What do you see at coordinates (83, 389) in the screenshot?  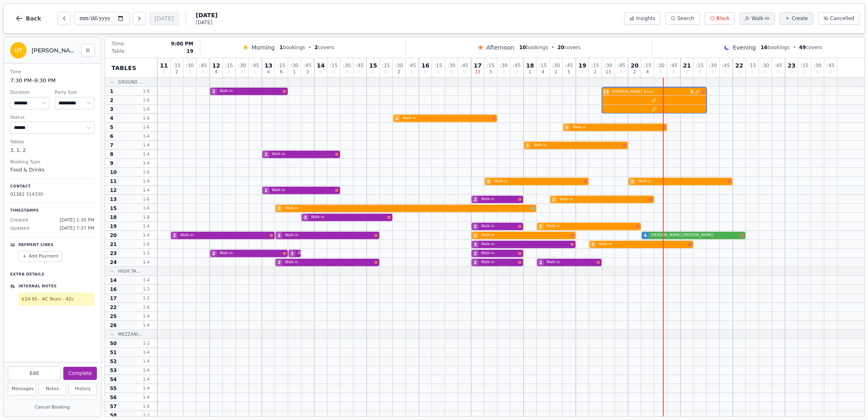 I see `button: History` at bounding box center [83, 389].